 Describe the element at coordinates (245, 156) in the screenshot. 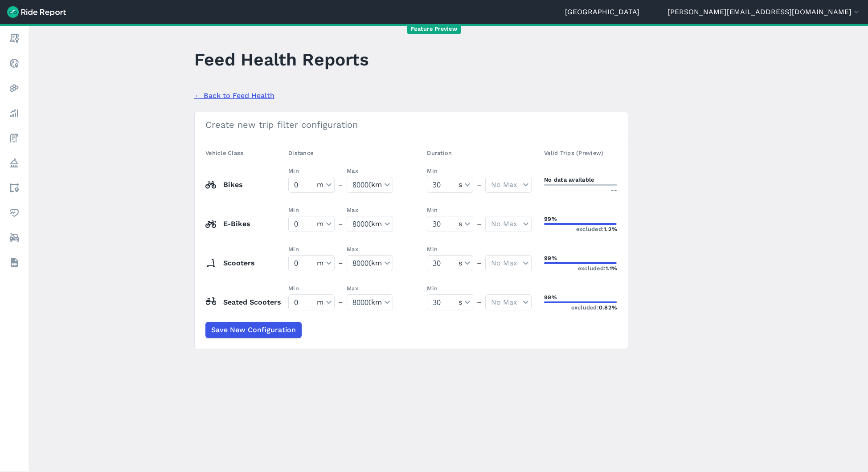

I see `th: Vehicle Class` at that location.